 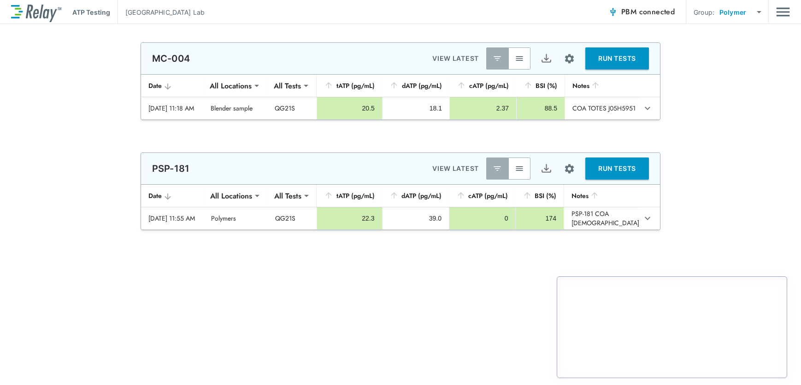 I want to click on img: Drawer Icon, so click(x=783, y=12).